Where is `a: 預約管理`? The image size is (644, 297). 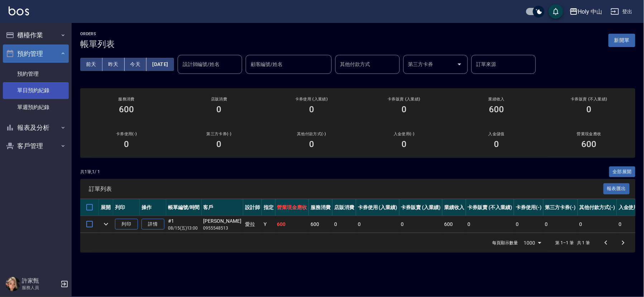
a: 預約管理 is located at coordinates (36, 74).